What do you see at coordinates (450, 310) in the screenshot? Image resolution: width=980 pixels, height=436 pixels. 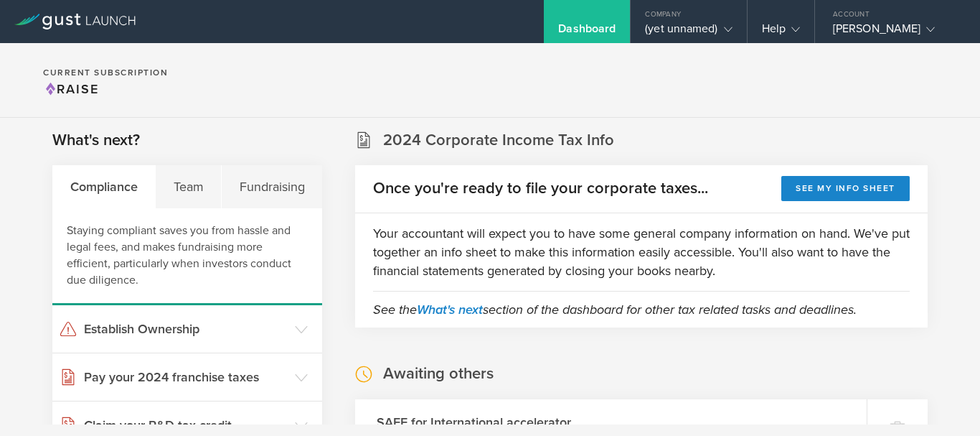 I see `a: What's next` at bounding box center [450, 310].